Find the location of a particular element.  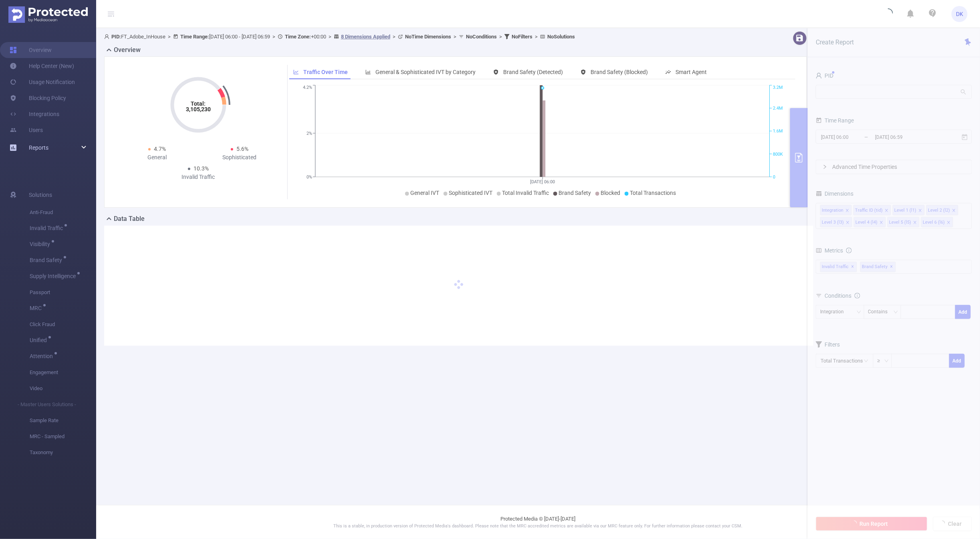

span: Click Fraud is located at coordinates (63, 325).